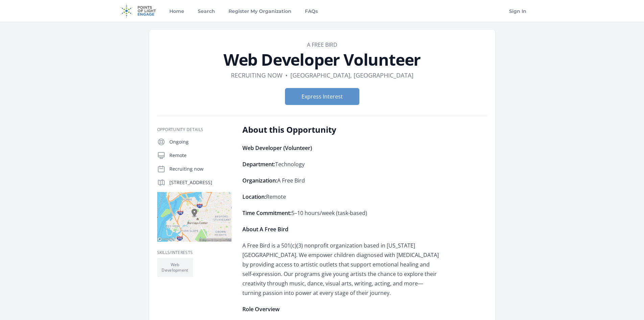 The image size is (644, 320). What do you see at coordinates (201, 169) in the screenshot?
I see `p: Recruiting now` at bounding box center [201, 169].